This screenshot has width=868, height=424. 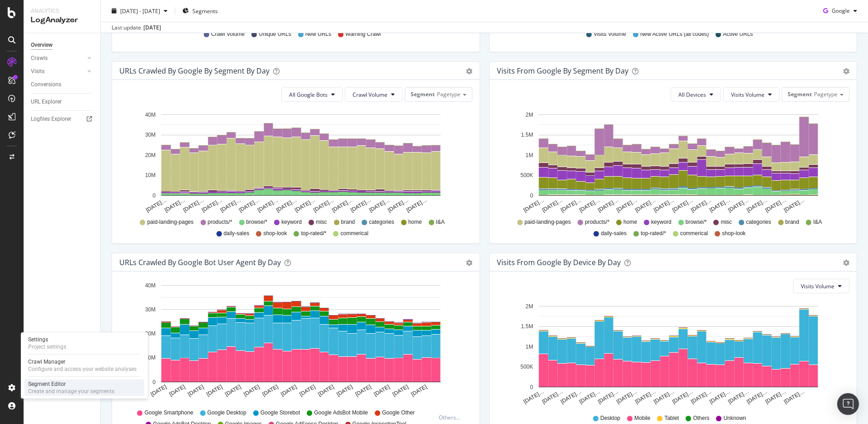 What do you see at coordinates (169, 413) in the screenshot?
I see `span: Google Smartphone` at bounding box center [169, 413].